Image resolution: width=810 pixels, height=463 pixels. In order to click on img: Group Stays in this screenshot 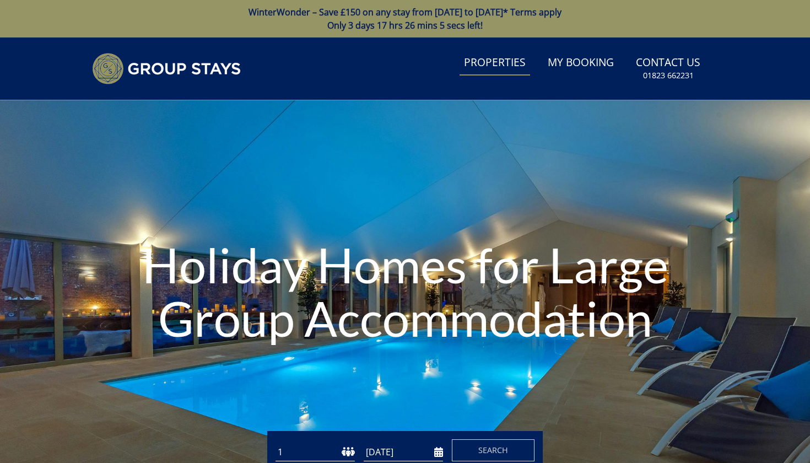, I will do `click(166, 68)`.